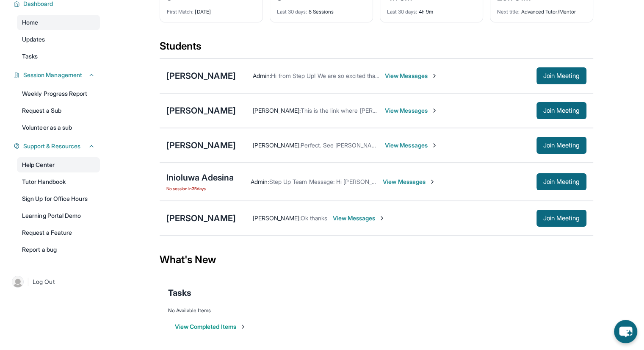 The image size is (644, 350). Describe the element at coordinates (180, 12) in the screenshot. I see `span: First Match :` at that location.